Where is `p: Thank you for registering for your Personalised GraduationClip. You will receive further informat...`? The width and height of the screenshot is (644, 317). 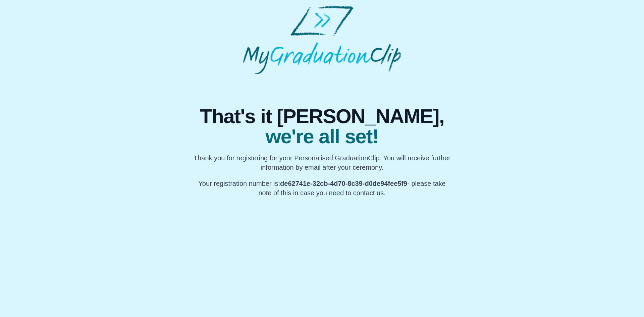 p: Thank you for registering for your Personalised GraduationClip. You will receive further informat... is located at coordinates (322, 162).